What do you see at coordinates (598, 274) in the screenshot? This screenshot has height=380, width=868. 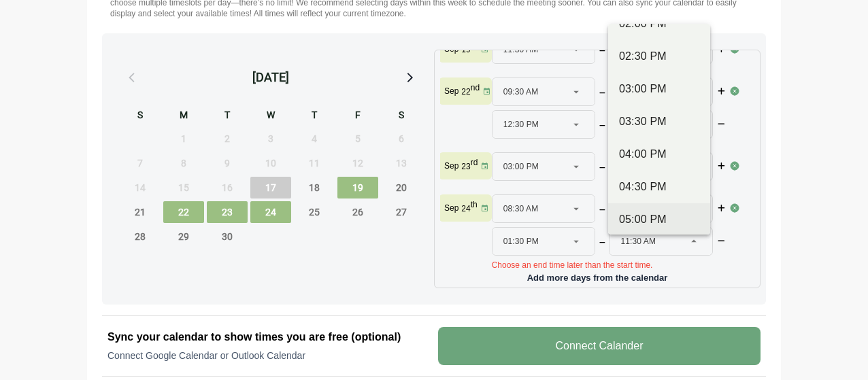 I see `p: Add more days from the calendar` at bounding box center [598, 274].